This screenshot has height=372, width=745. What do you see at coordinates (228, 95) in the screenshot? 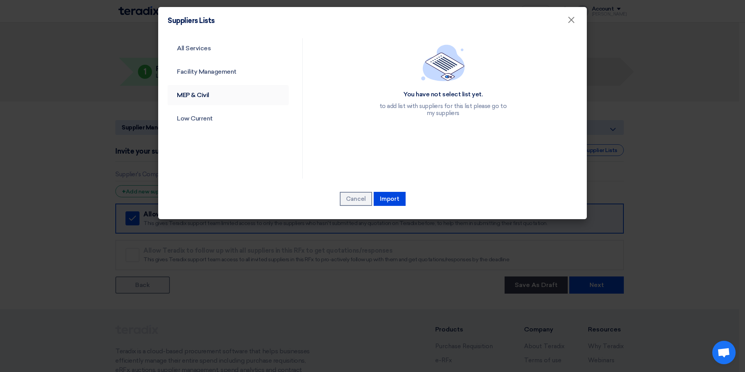
I see `a: MEP & Civil` at bounding box center [228, 95].